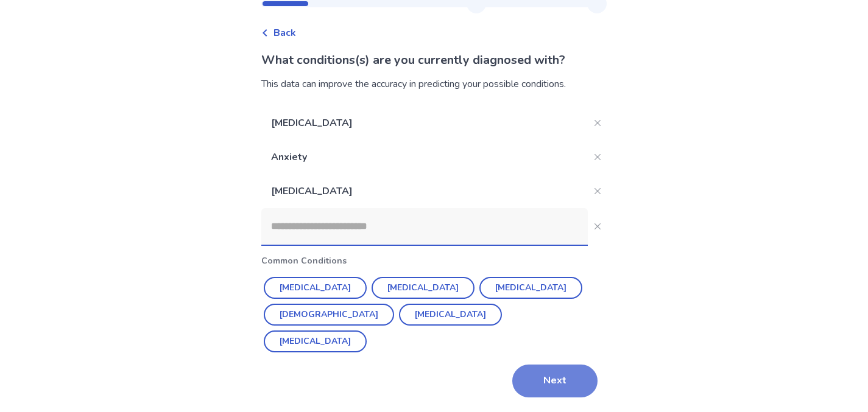 The image size is (868, 412). Describe the element at coordinates (434, 84) in the screenshot. I see `div: This data can improve the accuracy in predicting your possible conditions.` at that location.